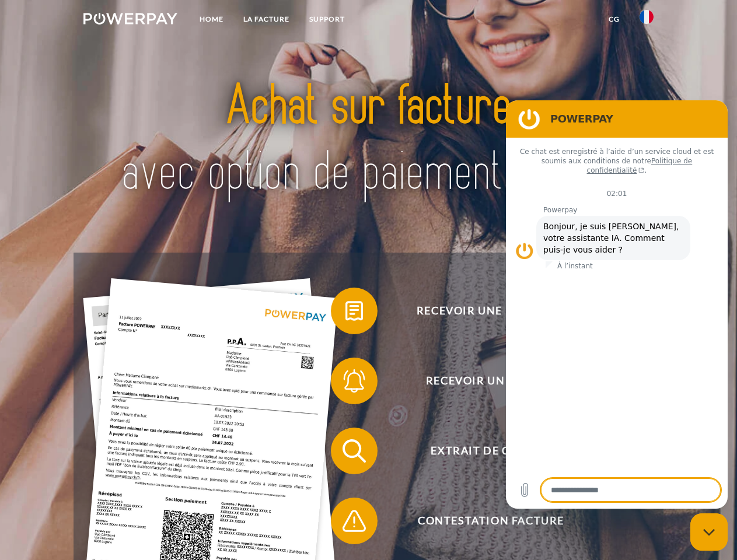 The width and height of the screenshot is (737, 560). What do you see at coordinates (647, 17) in the screenshot?
I see `img: fr` at bounding box center [647, 17].